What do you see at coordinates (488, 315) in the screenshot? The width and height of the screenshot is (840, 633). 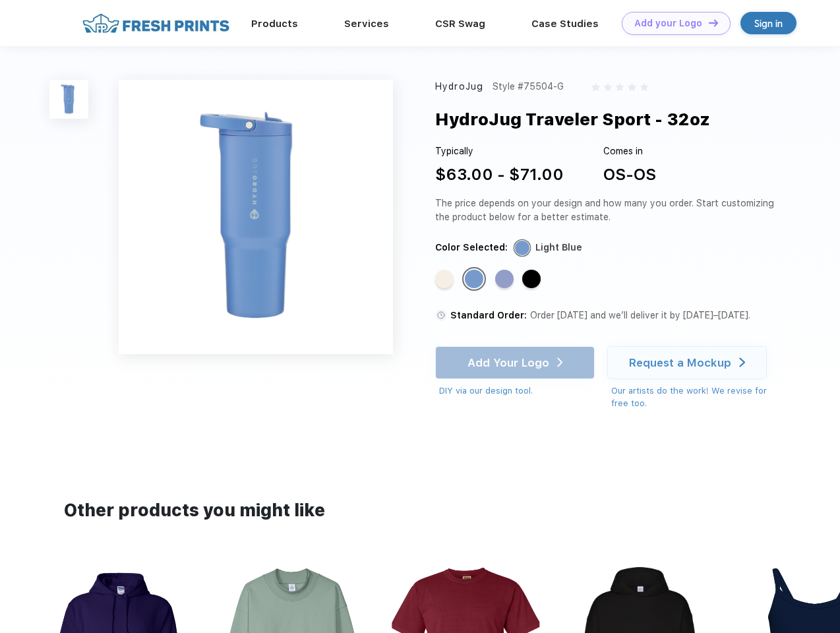 I see `span: Standard Order:` at bounding box center [488, 315].